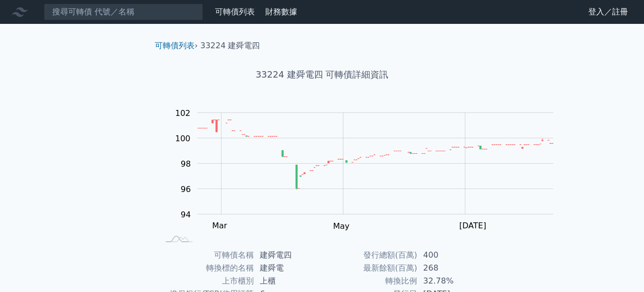 The height and width of the screenshot is (292, 644). I want to click on td: 268, so click(451, 268).